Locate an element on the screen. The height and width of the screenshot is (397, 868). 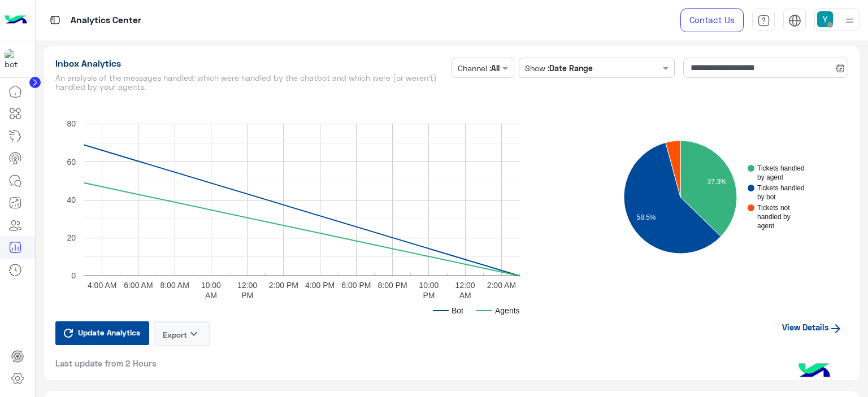
text: handled by is located at coordinates (773, 217).